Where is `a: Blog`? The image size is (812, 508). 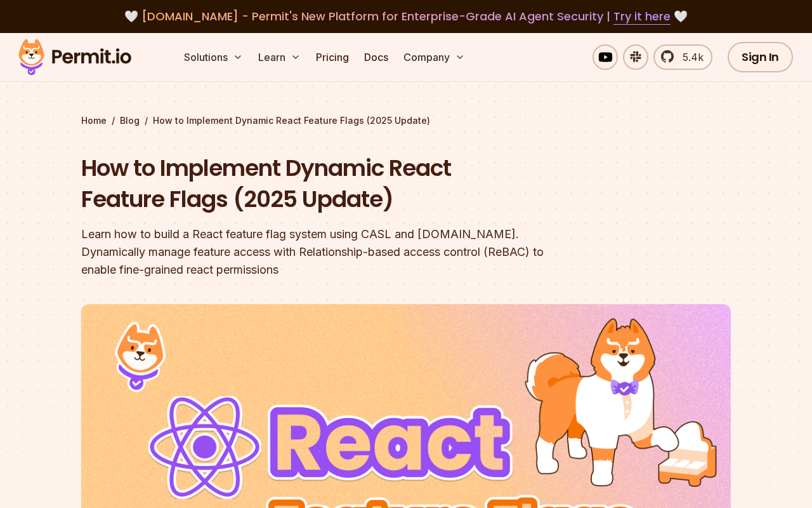
a: Blog is located at coordinates (130, 121).